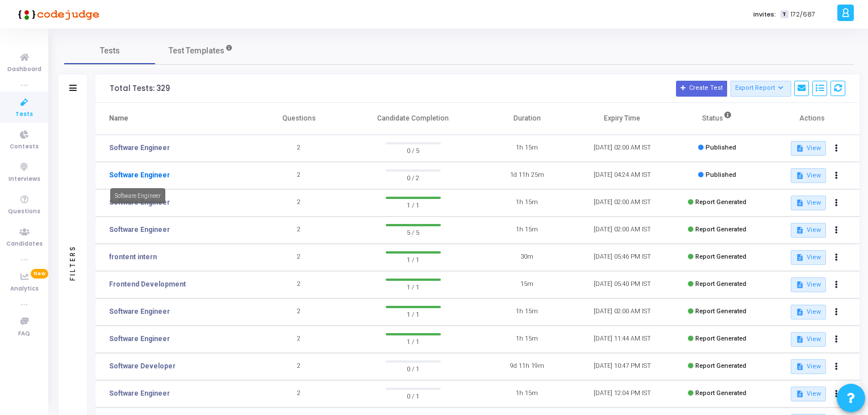 This screenshot has height=415, width=868. Describe the element at coordinates (25, 70) in the screenshot. I see `span: Dashboard` at that location.